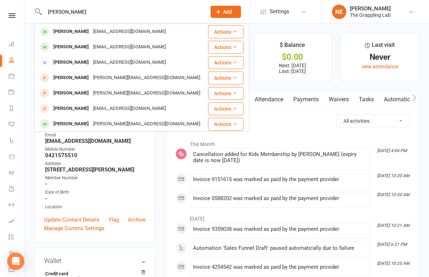  Describe the element at coordinates (400, 99) in the screenshot. I see `a: Automations` at that location.